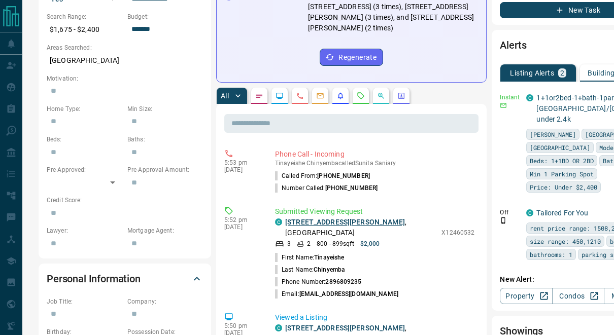 The image size is (614, 335). What do you see at coordinates (551, 255) in the screenshot?
I see `span: bathrooms: 1` at bounding box center [551, 255].